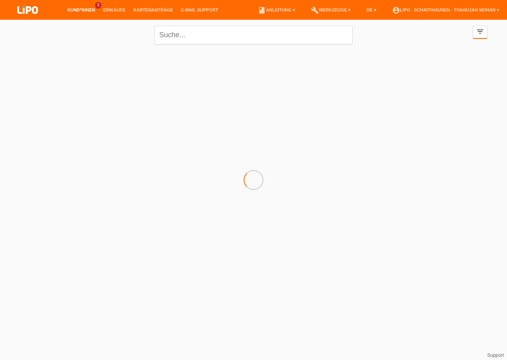  Describe the element at coordinates (331, 10) in the screenshot. I see `a: buildWerkzeuge ▾` at that location.